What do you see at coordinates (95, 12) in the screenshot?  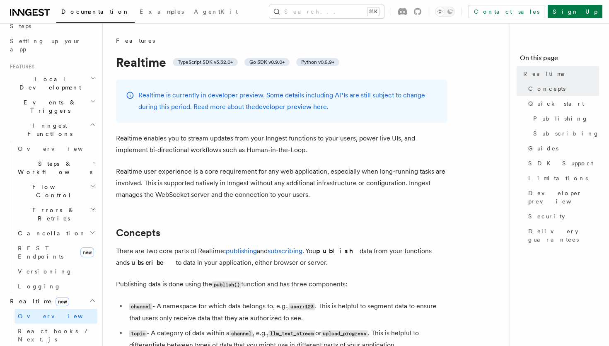 I see `span: Documentation` at bounding box center [95, 12].